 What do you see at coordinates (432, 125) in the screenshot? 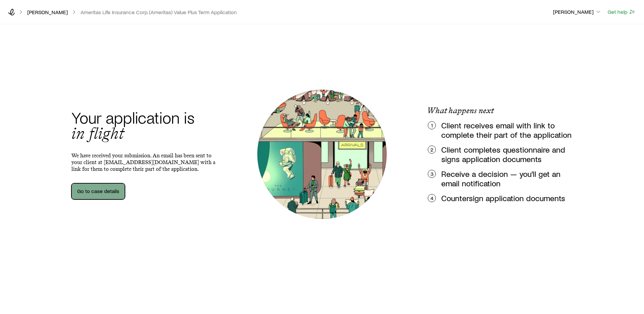
I see `p: 1` at bounding box center [432, 125].